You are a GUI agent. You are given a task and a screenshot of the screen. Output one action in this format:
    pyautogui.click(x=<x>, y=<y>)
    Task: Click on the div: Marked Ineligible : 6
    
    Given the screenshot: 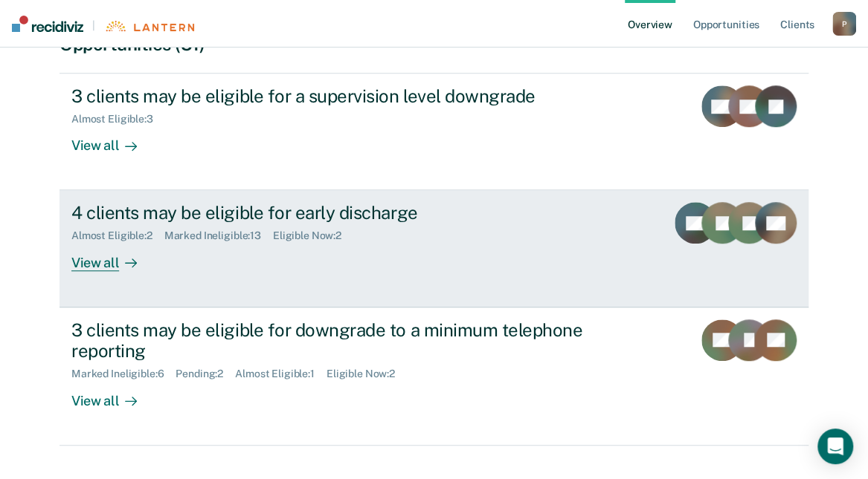 What is the action you would take?
    pyautogui.click(x=123, y=374)
    